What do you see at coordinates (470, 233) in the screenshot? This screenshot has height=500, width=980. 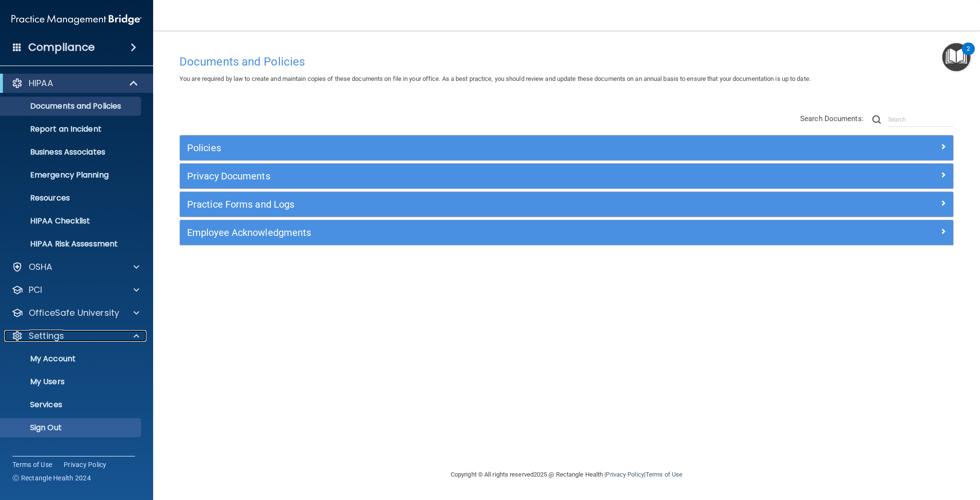 I see `h5: Employee Acknowledgments` at bounding box center [470, 233].